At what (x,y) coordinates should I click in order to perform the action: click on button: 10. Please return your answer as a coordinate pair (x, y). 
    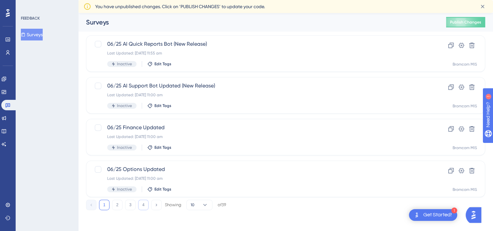
    Looking at the image, I should click on (199, 205).